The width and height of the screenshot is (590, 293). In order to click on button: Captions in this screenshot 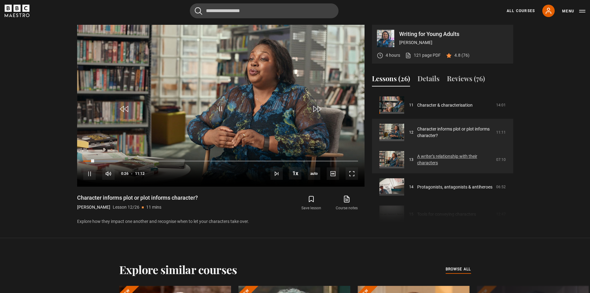, I will do `click(333, 173)`.